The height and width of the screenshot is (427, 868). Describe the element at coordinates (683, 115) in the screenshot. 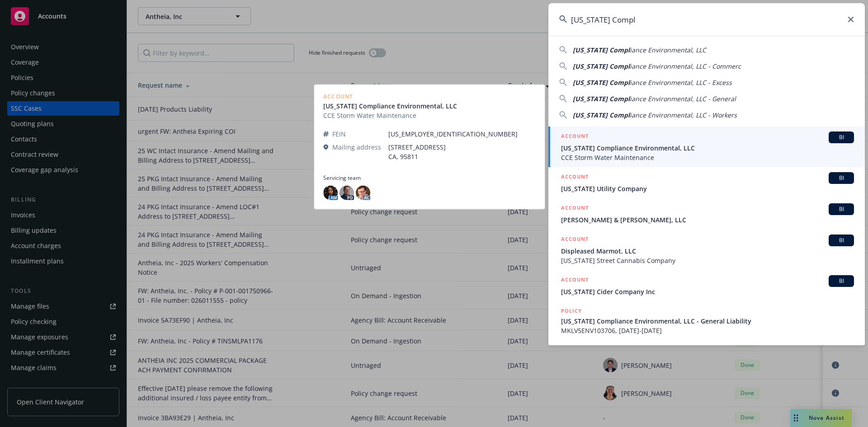

I see `span: iance Environmental, LLC - Workers` at that location.